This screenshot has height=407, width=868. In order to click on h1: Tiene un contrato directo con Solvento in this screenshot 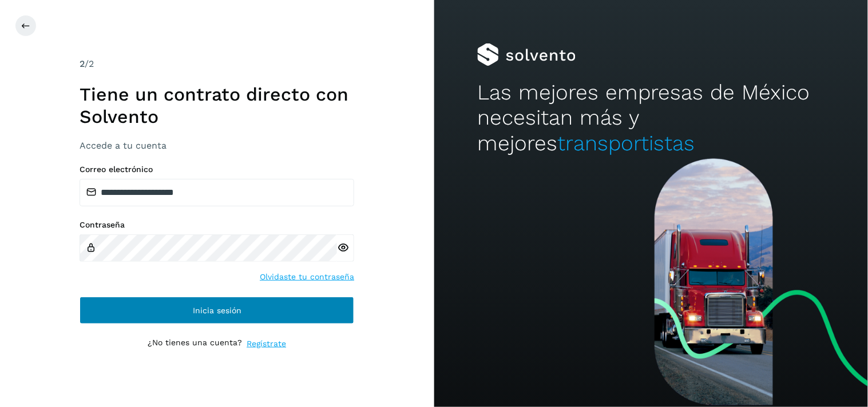, I will do `click(217, 105)`.